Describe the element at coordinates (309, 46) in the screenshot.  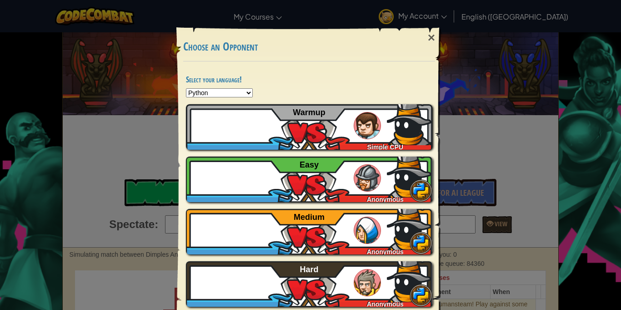
I see `h3: Choose an Opponent` at that location.